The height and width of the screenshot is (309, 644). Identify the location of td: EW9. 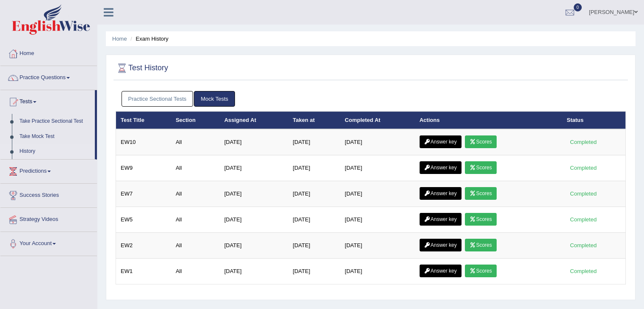
(143, 168).